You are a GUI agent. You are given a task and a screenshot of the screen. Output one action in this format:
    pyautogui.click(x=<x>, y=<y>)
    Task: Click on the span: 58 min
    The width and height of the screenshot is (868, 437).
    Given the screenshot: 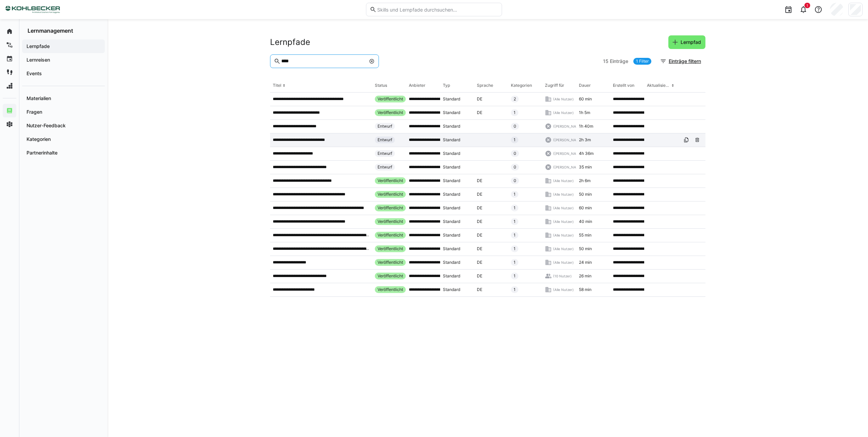 What is the action you would take?
    pyautogui.click(x=585, y=290)
    